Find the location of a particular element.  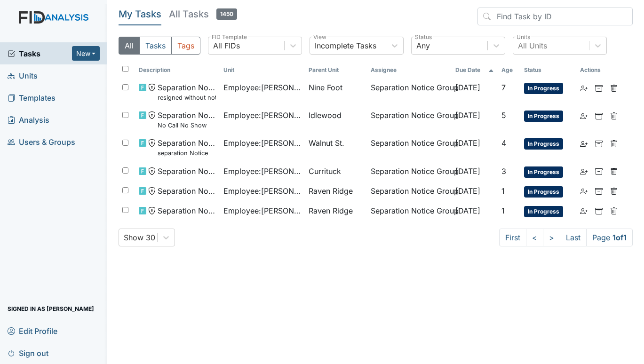

strong: 1 of 1 is located at coordinates (619, 238).